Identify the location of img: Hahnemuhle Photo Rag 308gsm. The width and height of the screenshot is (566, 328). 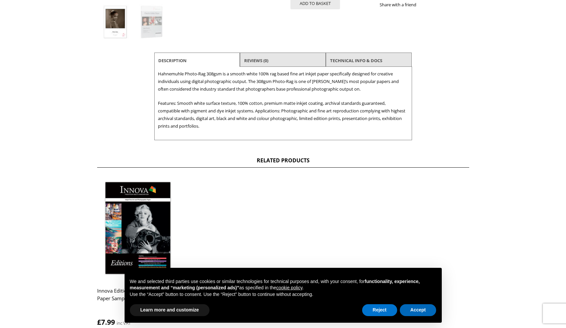
(115, 22).